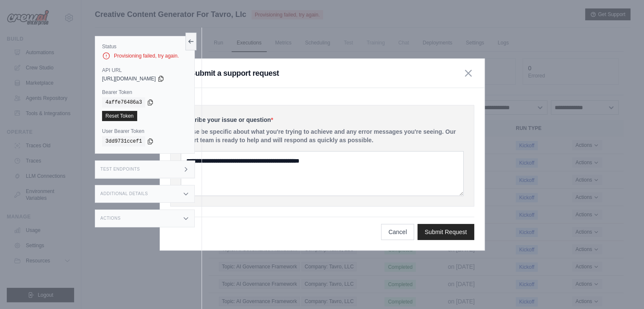 The height and width of the screenshot is (309, 644). I want to click on label: Status, so click(145, 47).